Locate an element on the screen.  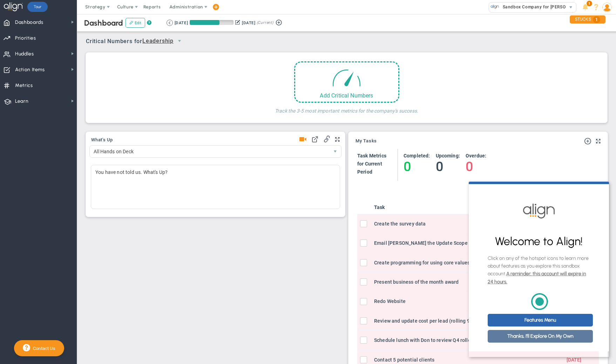
span: Culture is located at coordinates (125, 7).